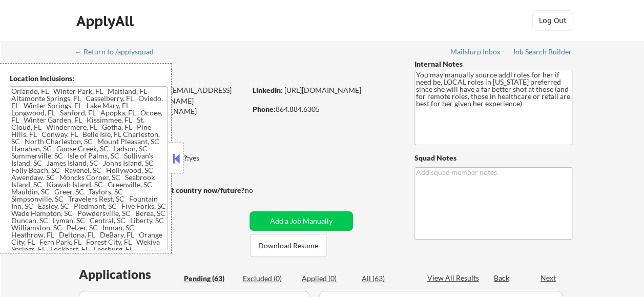  What do you see at coordinates (553, 20) in the screenshot?
I see `button: Log Out` at bounding box center [553, 20].